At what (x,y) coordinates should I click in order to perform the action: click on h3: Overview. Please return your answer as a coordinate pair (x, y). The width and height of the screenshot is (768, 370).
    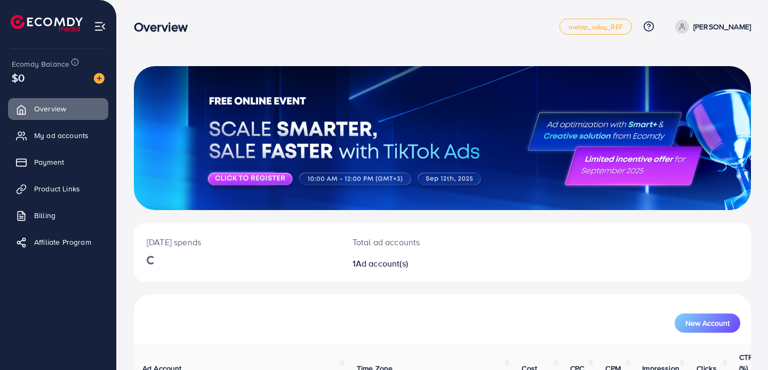
    Looking at the image, I should click on (165, 27).